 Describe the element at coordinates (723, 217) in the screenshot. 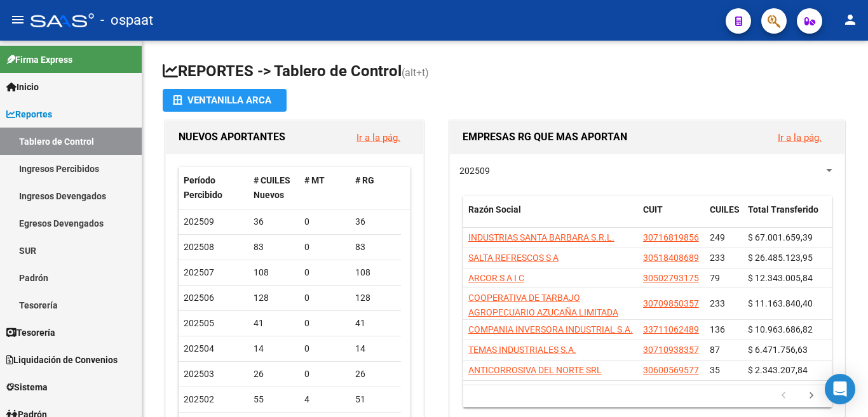

I see `datatable-header-cell: CUILES` at that location.